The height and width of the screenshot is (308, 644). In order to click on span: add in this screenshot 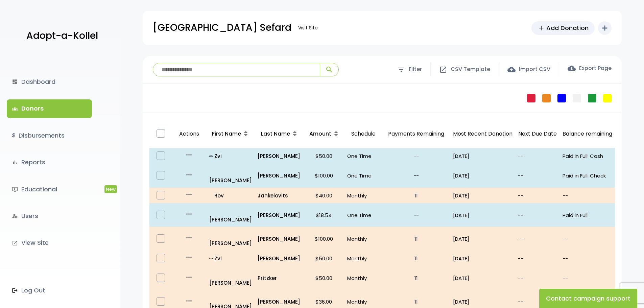, I will do `click(541, 28)`.